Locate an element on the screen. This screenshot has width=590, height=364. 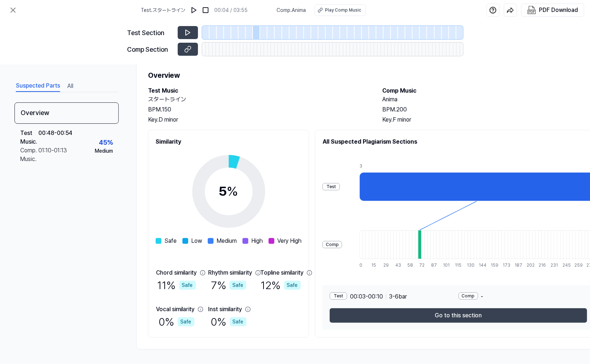
div: 5 is located at coordinates (229, 191).